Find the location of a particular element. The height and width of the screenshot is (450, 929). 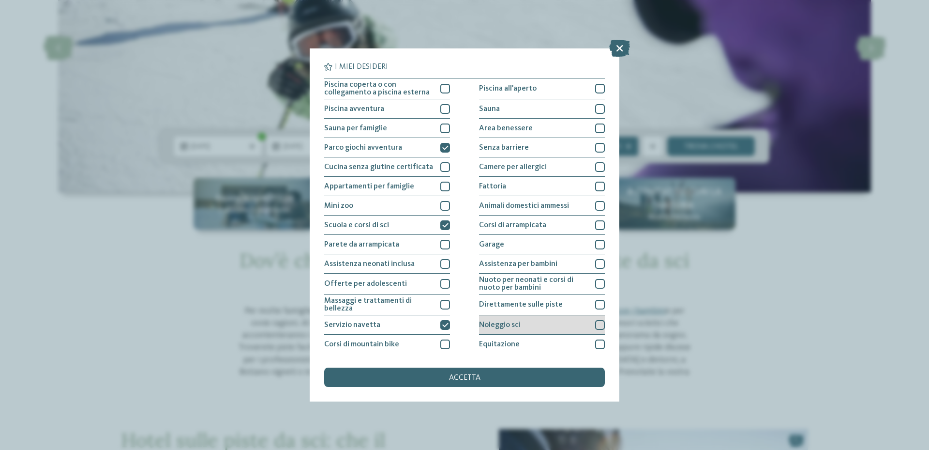

span: Piscina avventura is located at coordinates (354, 109).